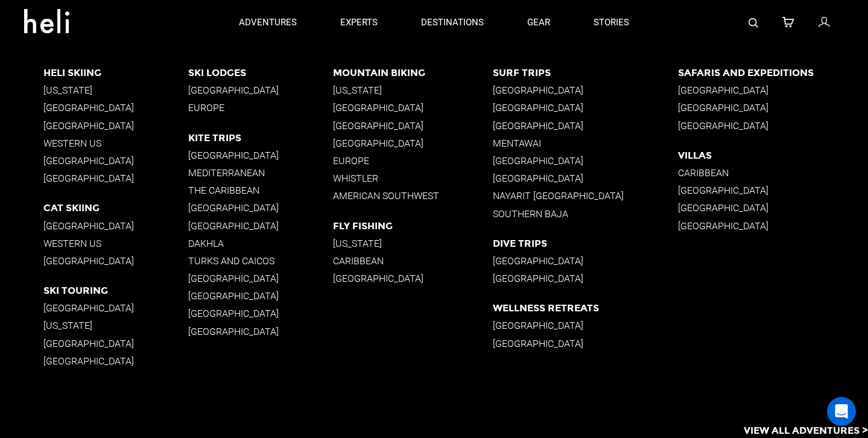 This screenshot has height=438, width=868. What do you see at coordinates (413, 196) in the screenshot?
I see `p: American Southwest` at bounding box center [413, 196].